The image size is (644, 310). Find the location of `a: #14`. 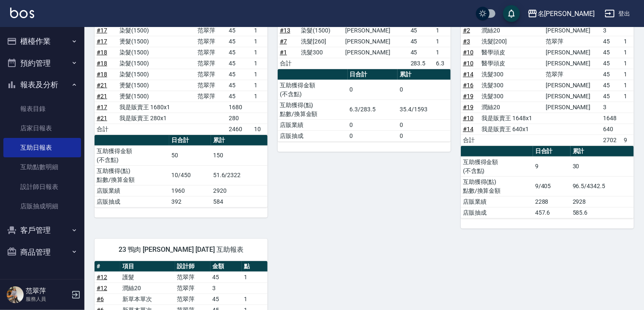

a: #14 is located at coordinates (468, 129).